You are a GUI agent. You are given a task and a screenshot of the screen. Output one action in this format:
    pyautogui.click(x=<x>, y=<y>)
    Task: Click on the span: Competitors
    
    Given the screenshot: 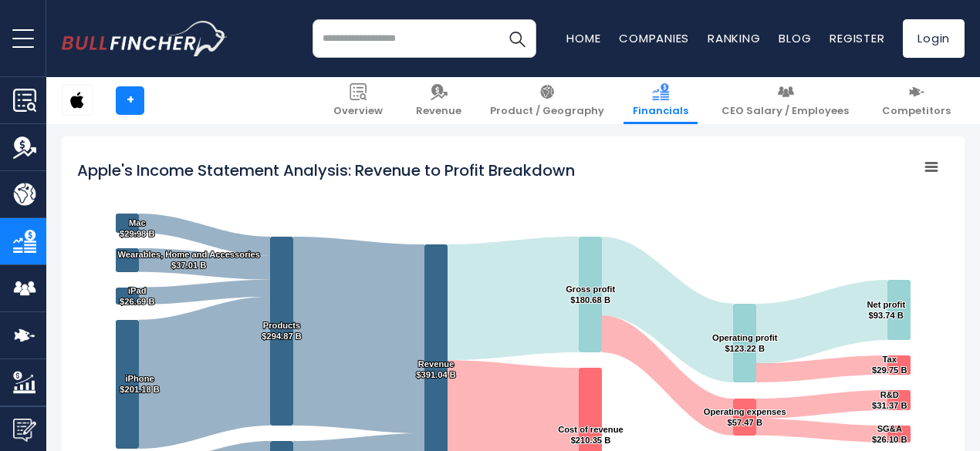 What is the action you would take?
    pyautogui.click(x=917, y=111)
    